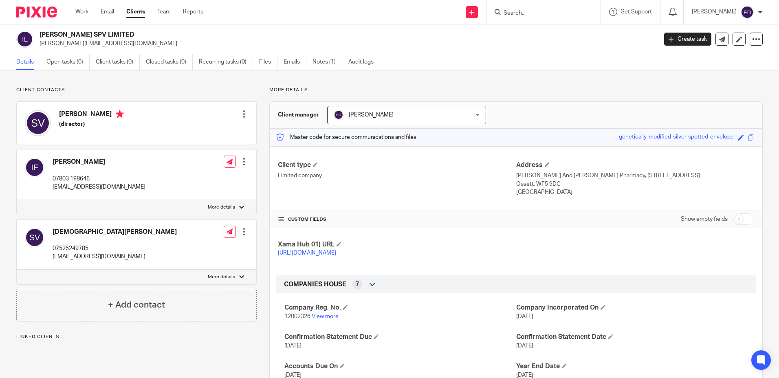  What do you see at coordinates (632, 366) in the screenshot?
I see `h4: Year End Date` at bounding box center [632, 366].